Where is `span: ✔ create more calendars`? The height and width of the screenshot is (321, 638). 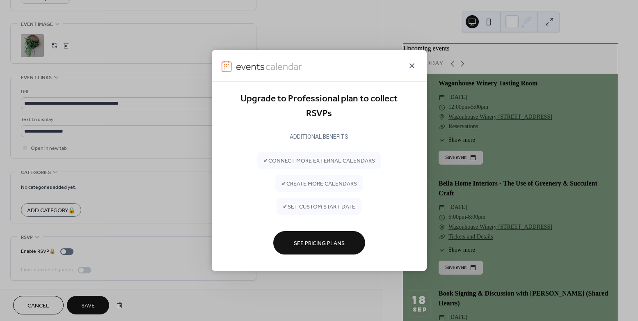
span: ✔ create more calendars is located at coordinates (319, 183).